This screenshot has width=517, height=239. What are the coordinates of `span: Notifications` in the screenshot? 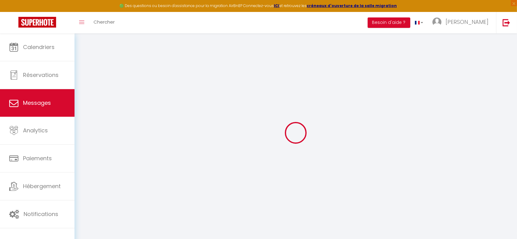 It's located at (41, 214).